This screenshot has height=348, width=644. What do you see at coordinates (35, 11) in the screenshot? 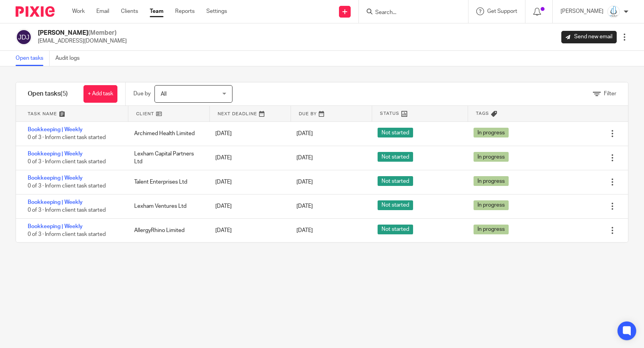
I see `img: Pixie` at bounding box center [35, 11].